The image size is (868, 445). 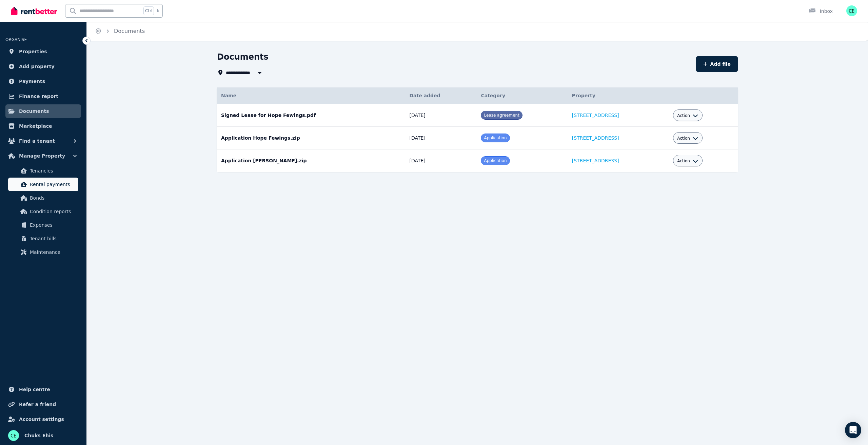 I want to click on nav: Breadcrumb, so click(x=120, y=31).